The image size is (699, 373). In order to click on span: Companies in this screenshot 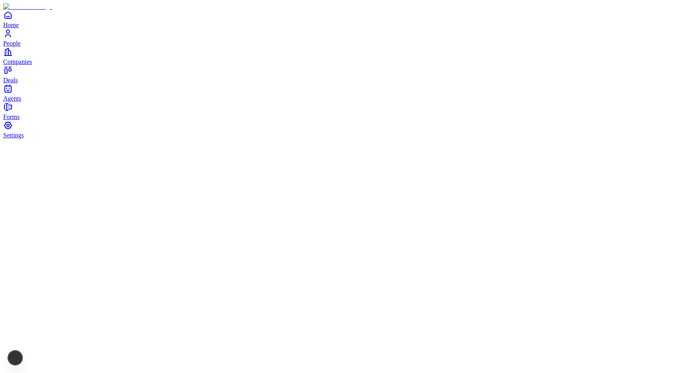, I will do `click(18, 62)`.